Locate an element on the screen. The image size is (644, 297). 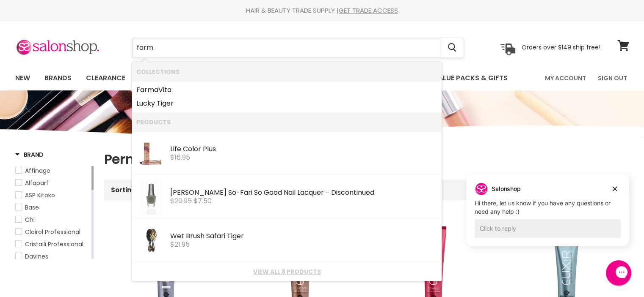
form: Product is located at coordinates (298, 48).